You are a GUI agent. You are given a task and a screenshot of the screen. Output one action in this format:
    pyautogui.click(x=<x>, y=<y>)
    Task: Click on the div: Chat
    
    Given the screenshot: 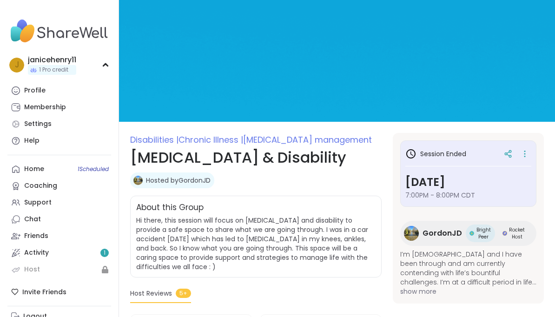 What is the action you would take?
    pyautogui.click(x=33, y=219)
    